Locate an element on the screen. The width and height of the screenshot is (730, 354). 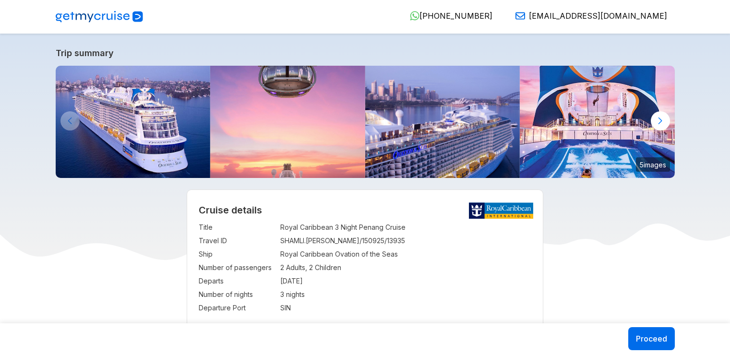
a: Trip summary is located at coordinates (365, 53).